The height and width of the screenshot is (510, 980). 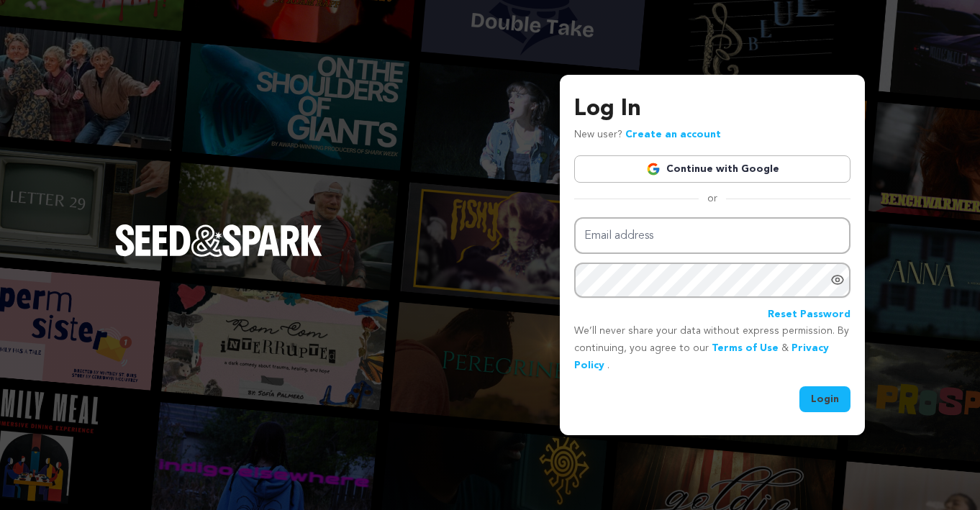 What do you see at coordinates (672, 134) in the screenshot?
I see `a: Create an account` at bounding box center [672, 134].